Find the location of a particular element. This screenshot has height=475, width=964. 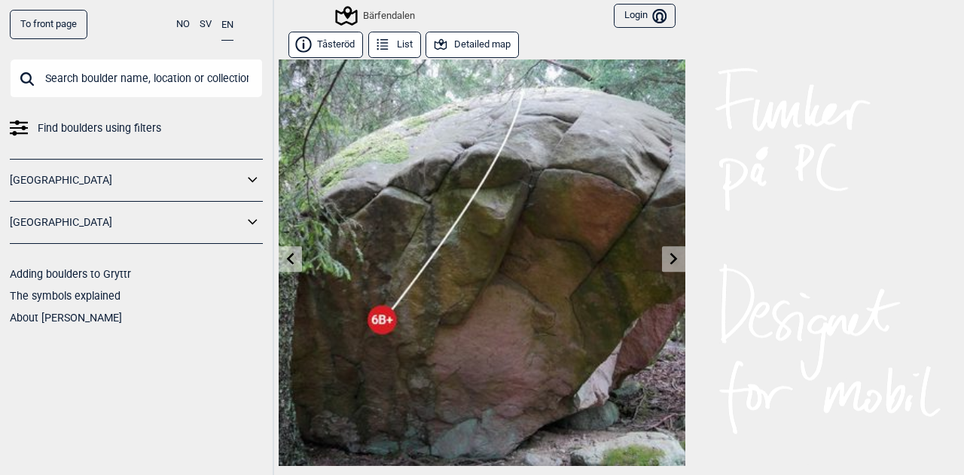

a: Adding boulders to Gryttr is located at coordinates (70, 274).